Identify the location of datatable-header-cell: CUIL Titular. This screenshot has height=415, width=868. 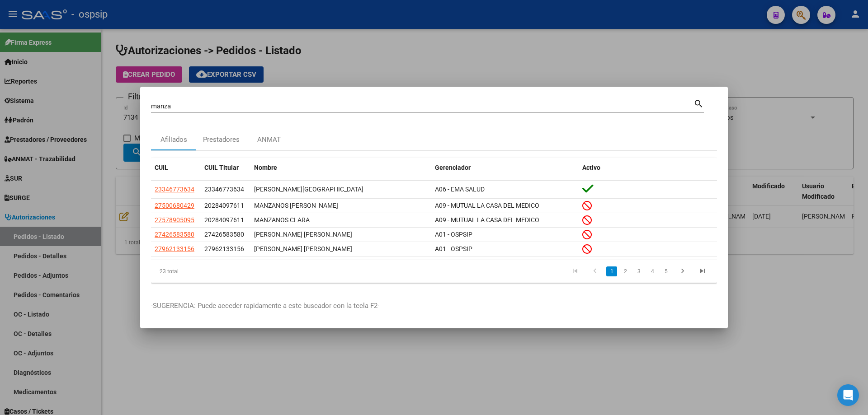
(226, 168).